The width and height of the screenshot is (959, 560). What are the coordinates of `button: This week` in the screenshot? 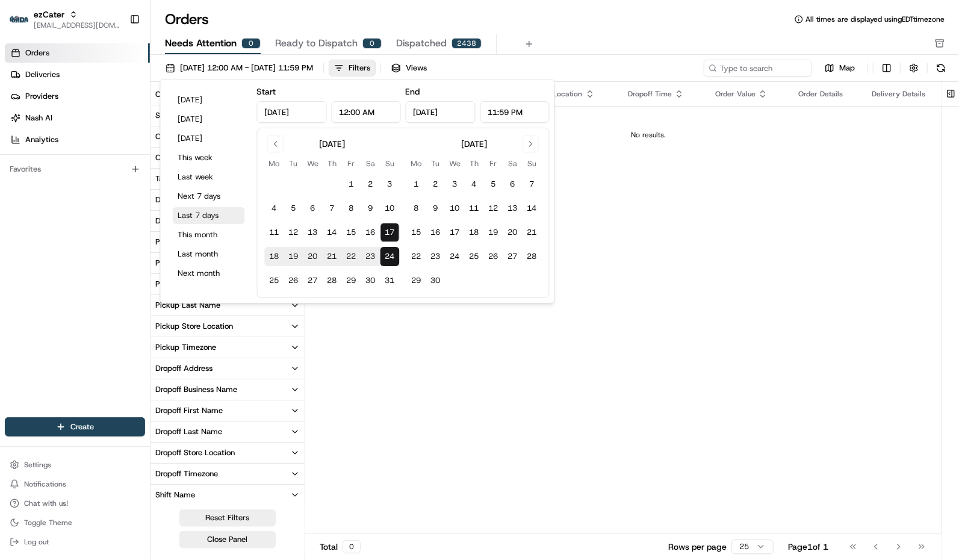 It's located at (209, 157).